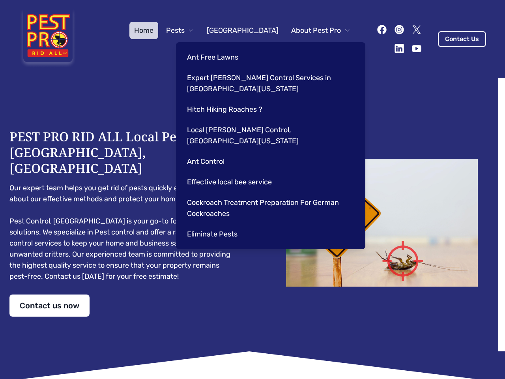  I want to click on a: Home, so click(144, 30).